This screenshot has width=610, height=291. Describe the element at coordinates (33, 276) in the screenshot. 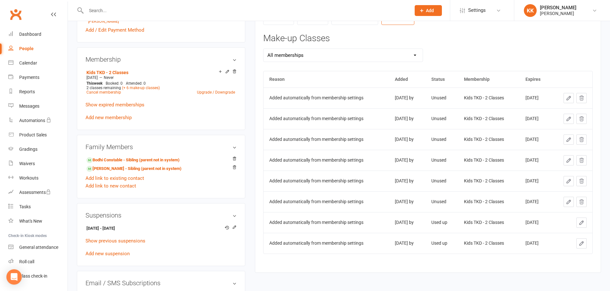

I see `div: Class check-in` at that location.